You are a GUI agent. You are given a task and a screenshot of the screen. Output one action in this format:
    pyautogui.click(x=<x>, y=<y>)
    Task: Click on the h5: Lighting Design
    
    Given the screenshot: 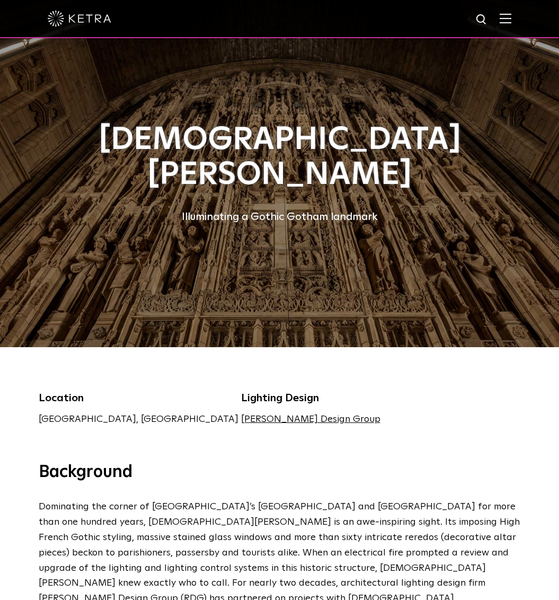 What is the action you would take?
    pyautogui.click(x=310, y=398)
    